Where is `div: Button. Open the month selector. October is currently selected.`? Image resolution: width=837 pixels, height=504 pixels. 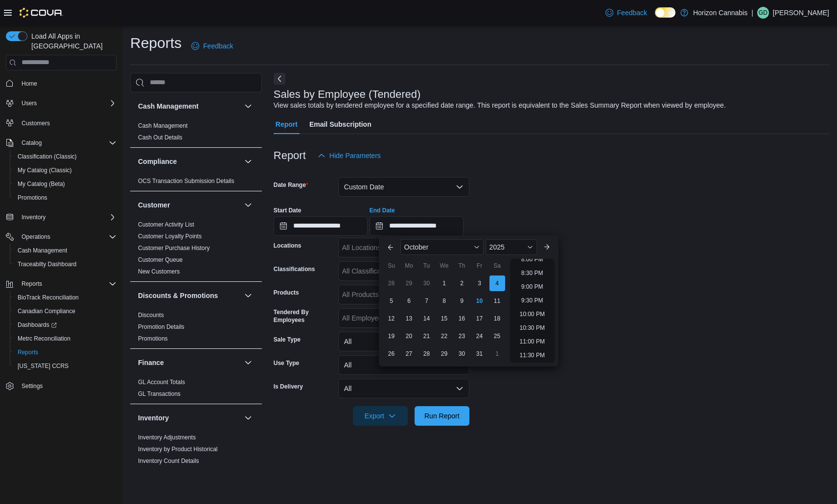 div: Button. Open the month selector. October is currently selected. is located at coordinates (442, 248).